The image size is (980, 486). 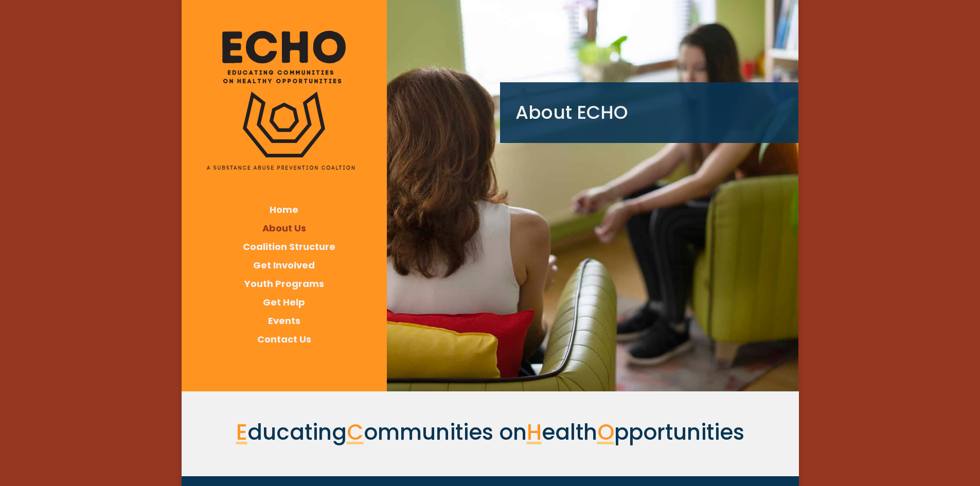 What do you see at coordinates (284, 339) in the screenshot?
I see `a: Contact Us` at bounding box center [284, 339].